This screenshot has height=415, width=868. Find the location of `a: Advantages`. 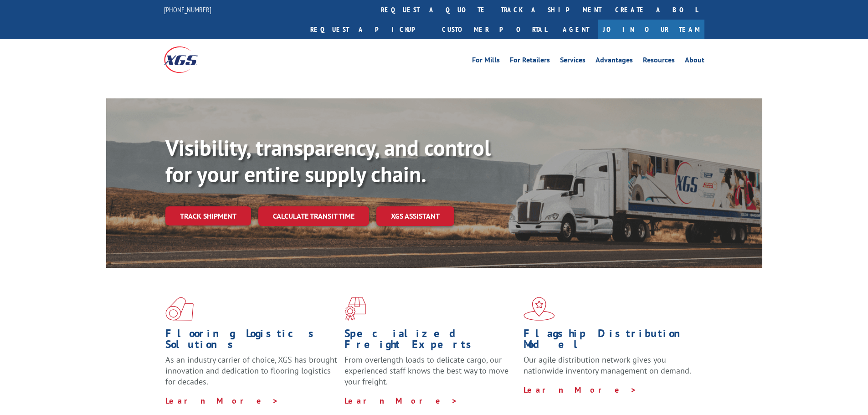

a: Advantages is located at coordinates (614, 62).